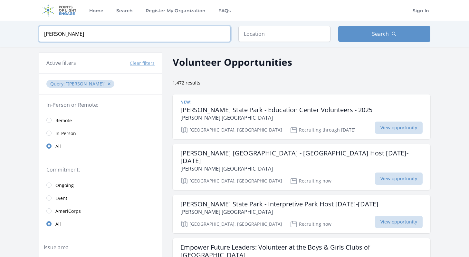 The height and width of the screenshot is (257, 469). Describe the element at coordinates (385, 34) in the screenshot. I see `button: Search` at that location.